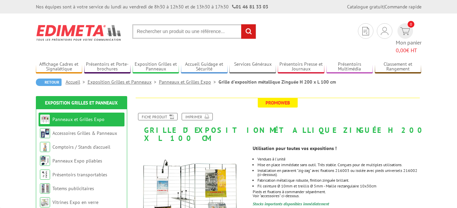  What do you see at coordinates (45, 203) in the screenshot?
I see `img: Vitrines Expo en verre` at bounding box center [45, 203].